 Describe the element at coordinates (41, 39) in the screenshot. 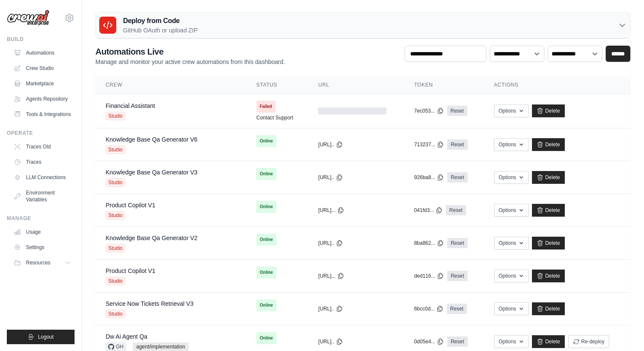

I see `div: Build` at that location.